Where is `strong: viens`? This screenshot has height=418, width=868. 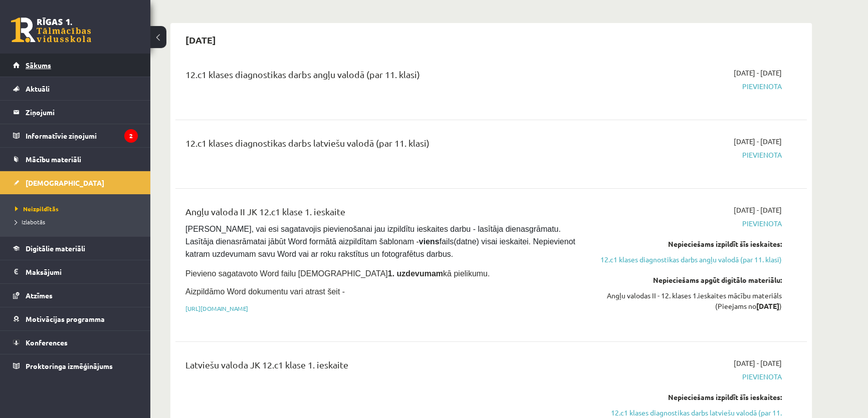 strong: viens is located at coordinates (429, 242).